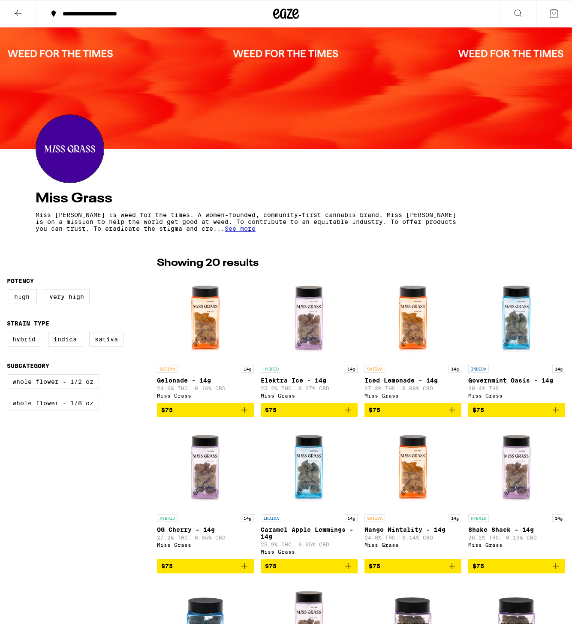 The width and height of the screenshot is (572, 624). Describe the element at coordinates (65, 339) in the screenshot. I see `label: Indica` at that location.